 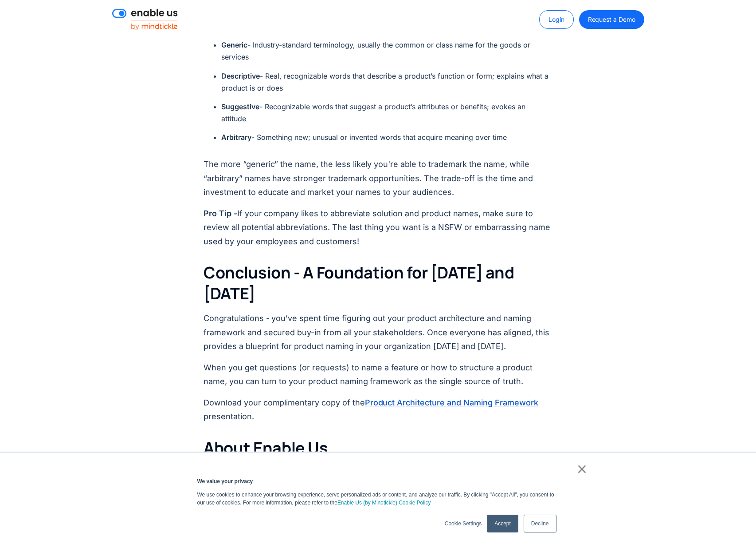 I want to click on p: We use cookies to enhance your browsing experience, serve personalized ads or content, and analyz..., so click(x=378, y=499).